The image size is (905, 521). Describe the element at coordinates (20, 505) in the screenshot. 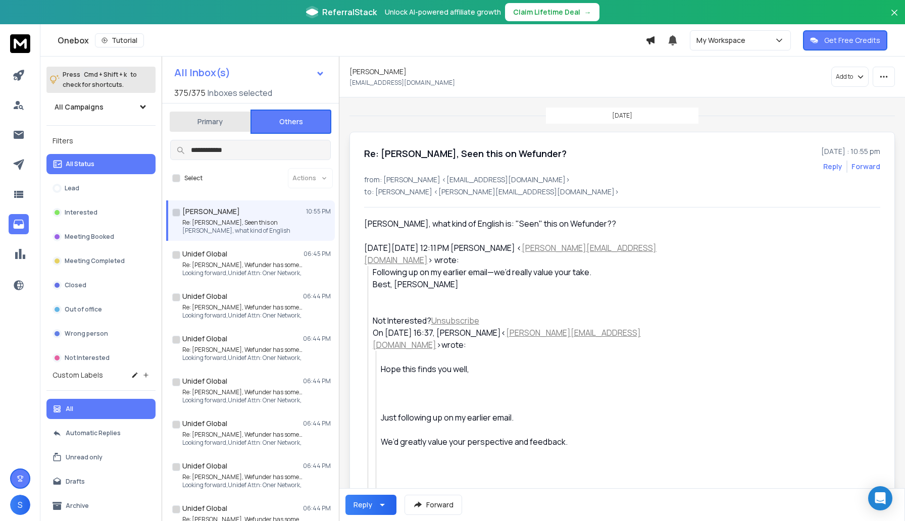

I see `span: S` at that location.